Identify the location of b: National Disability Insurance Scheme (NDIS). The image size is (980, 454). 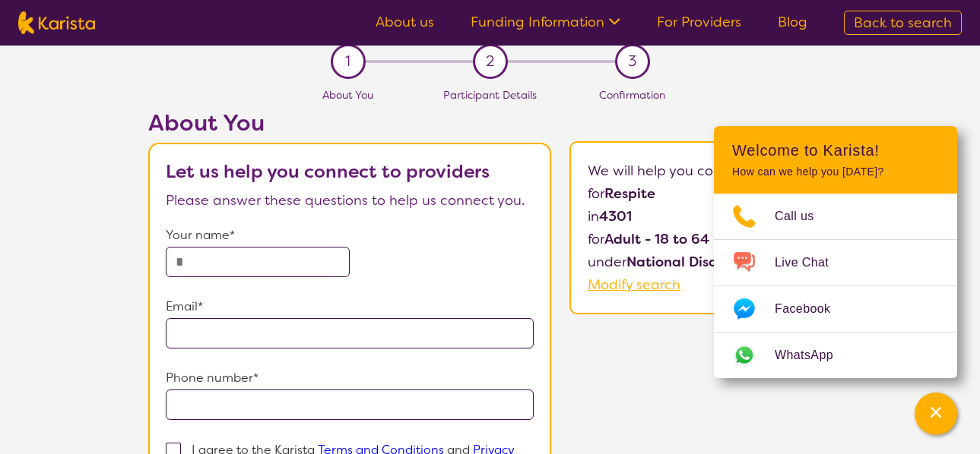
(775, 262).